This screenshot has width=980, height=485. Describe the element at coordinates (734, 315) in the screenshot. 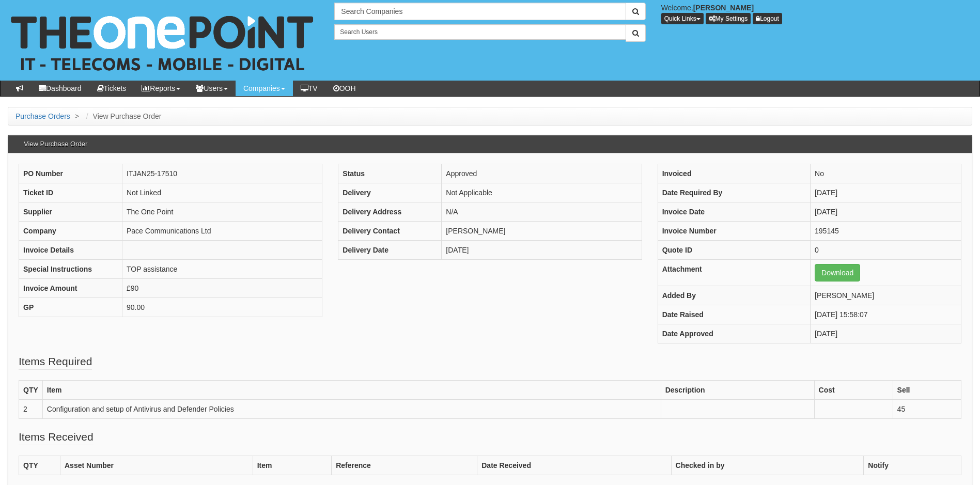

I see `th: Date Raised` at that location.